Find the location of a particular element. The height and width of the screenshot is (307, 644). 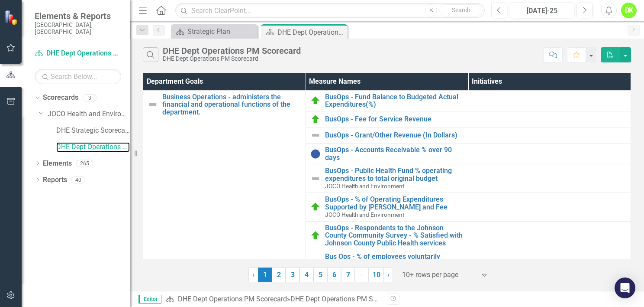

img: No Information is located at coordinates (316, 154).